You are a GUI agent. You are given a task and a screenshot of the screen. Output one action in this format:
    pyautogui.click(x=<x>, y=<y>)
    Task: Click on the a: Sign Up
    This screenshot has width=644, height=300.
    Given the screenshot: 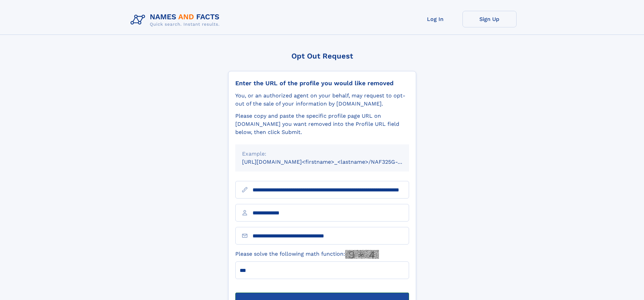 What is the action you would take?
    pyautogui.click(x=489, y=19)
    